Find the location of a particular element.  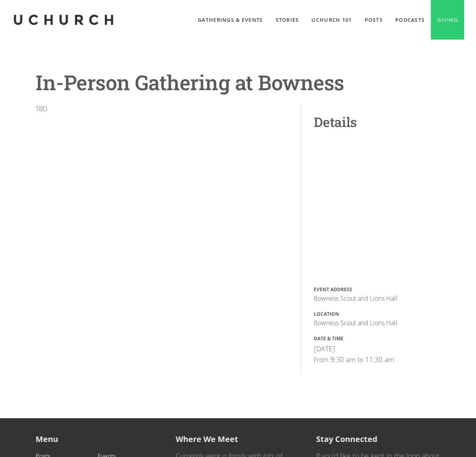

div: to is located at coordinates (361, 360).